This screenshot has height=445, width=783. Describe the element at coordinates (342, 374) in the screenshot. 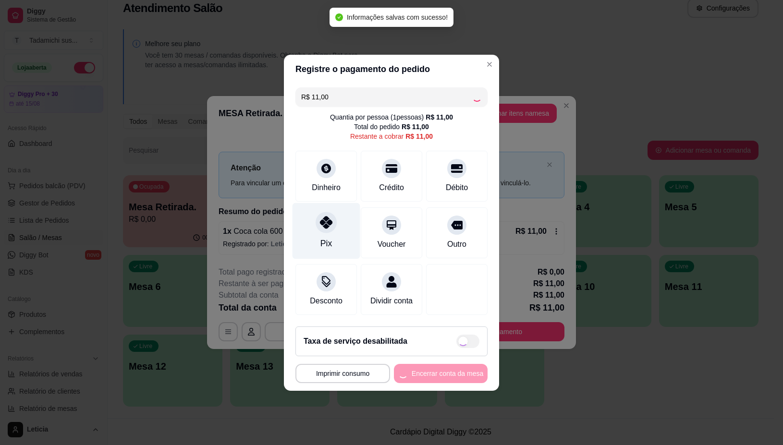

I see `button: Imprimir consumo` at that location.